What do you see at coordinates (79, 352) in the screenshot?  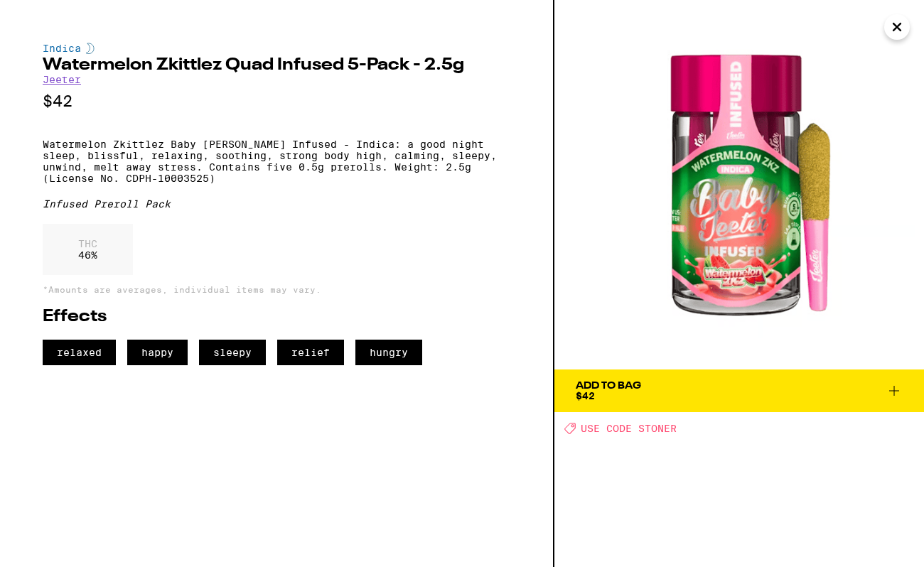 I see `span: relaxed` at bounding box center [79, 352].